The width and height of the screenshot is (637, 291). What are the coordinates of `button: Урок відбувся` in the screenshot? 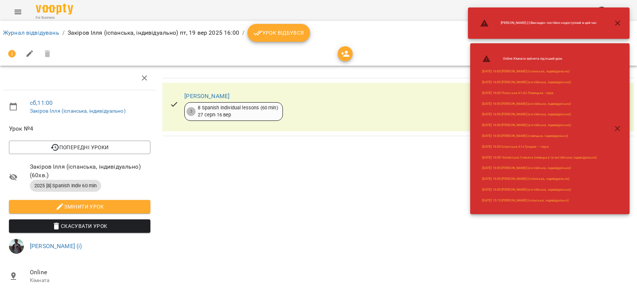 It's located at (279, 33).